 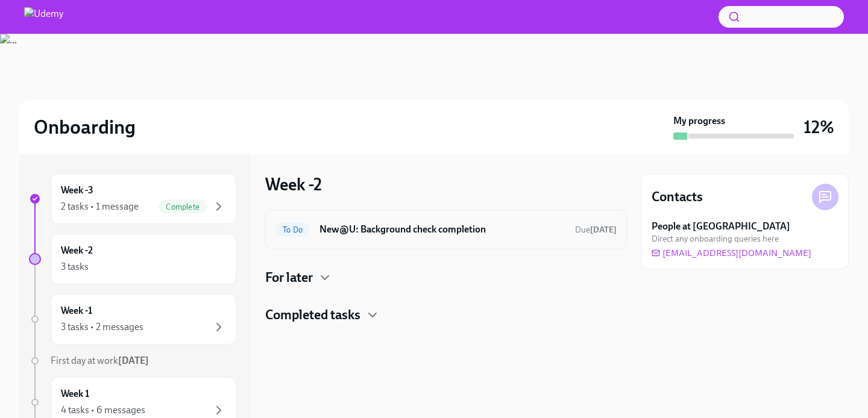 What do you see at coordinates (819, 127) in the screenshot?
I see `h3: 12%` at bounding box center [819, 127].